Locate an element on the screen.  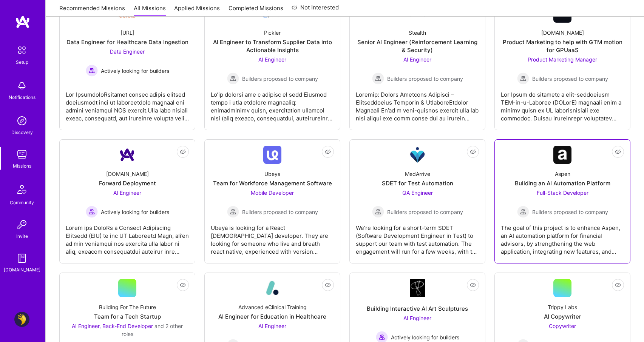
a: Not Interested is located at coordinates (315, 10).